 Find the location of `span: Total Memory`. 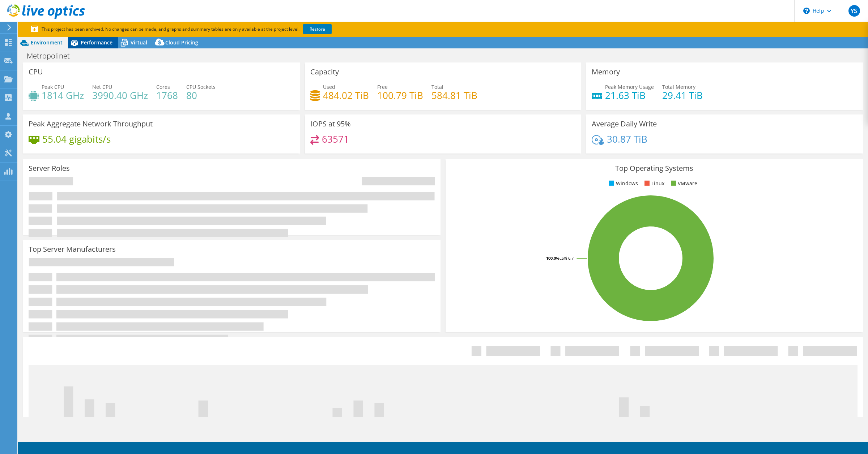

span: Total Memory is located at coordinates (679, 86).